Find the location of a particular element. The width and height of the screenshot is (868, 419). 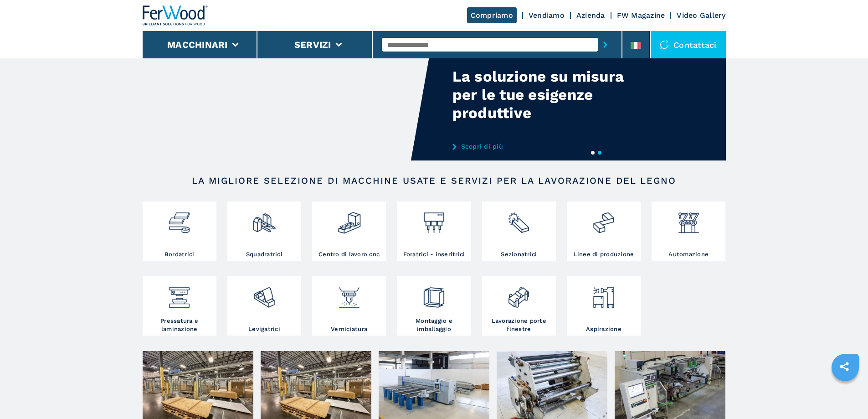

button: submit-button is located at coordinates (605, 44).